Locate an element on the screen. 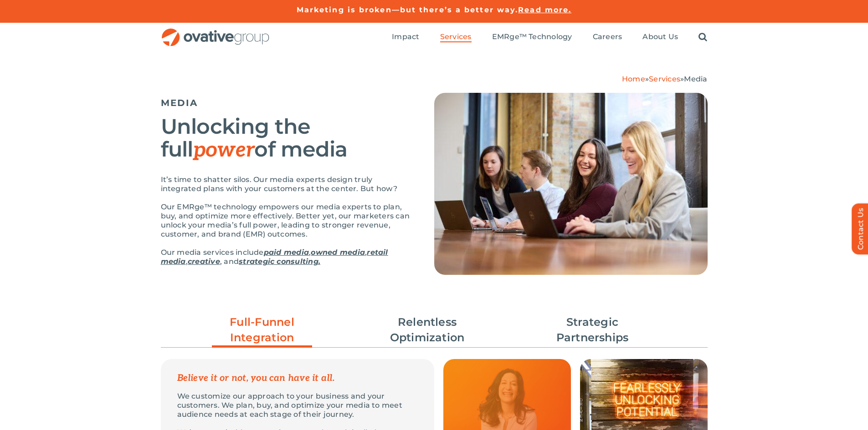 The image size is (868, 430). p: We customize our approach to your business and your customers. We plan, buy, and optimize your me... is located at coordinates (298, 405).